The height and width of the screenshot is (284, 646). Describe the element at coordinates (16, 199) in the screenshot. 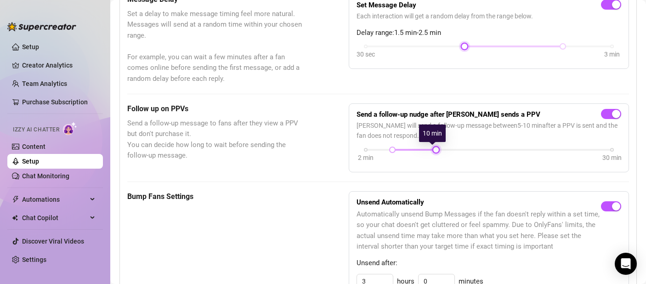

I see `span: thunderbolt` at that location.